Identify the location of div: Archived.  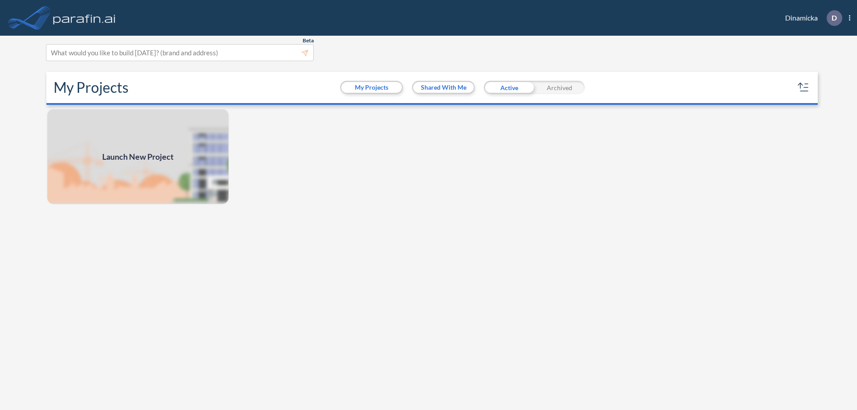
(559, 87).